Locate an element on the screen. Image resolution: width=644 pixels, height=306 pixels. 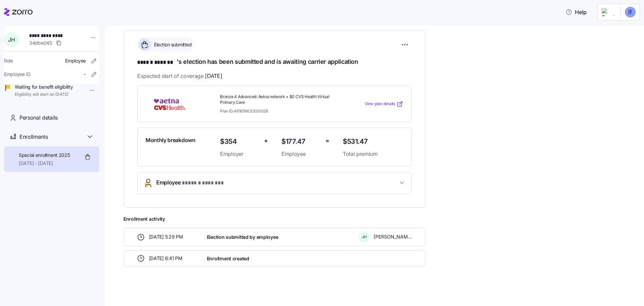
button: Help is located at coordinates (576, 12).